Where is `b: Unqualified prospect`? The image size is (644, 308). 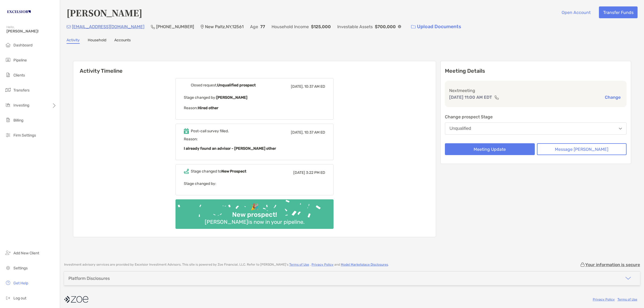
b: Unqualified prospect is located at coordinates (236, 85).